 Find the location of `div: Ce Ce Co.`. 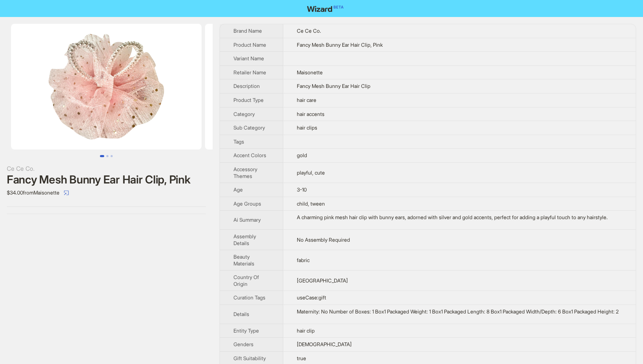

div: Ce Ce Co. is located at coordinates (107, 168).